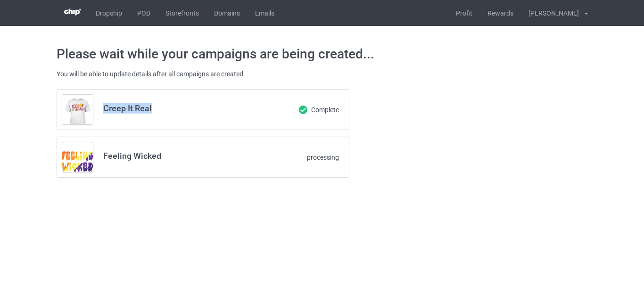 Image resolution: width=644 pixels, height=302 pixels. What do you see at coordinates (178, 108) in the screenshot?
I see `h3: Creep It Real` at bounding box center [178, 108].